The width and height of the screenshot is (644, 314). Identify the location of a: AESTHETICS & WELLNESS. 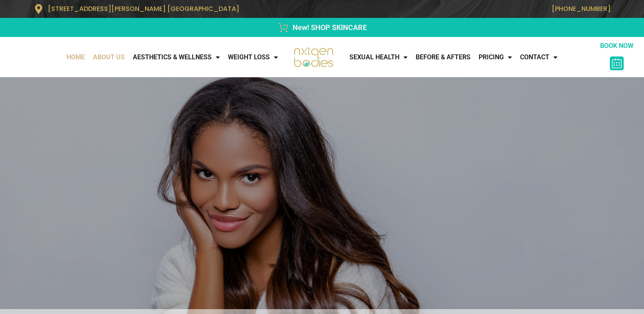
(176, 57).